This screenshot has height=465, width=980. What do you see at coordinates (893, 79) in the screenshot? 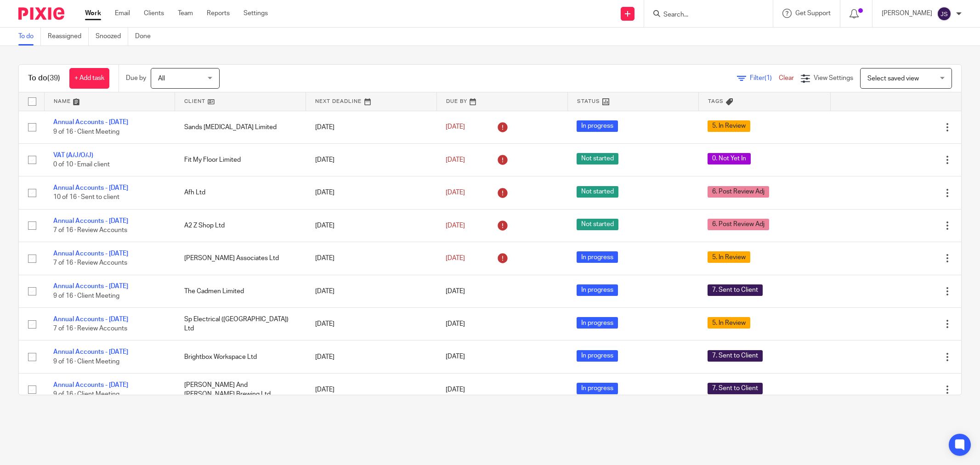
I see `span: Select saved view` at bounding box center [893, 79].